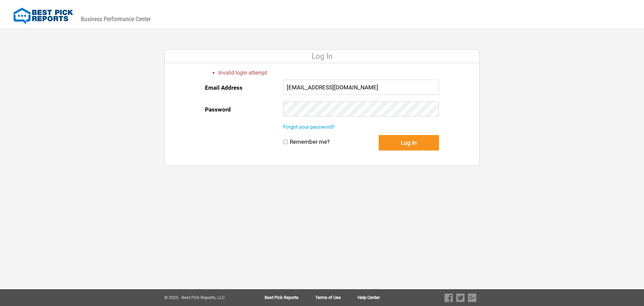 This screenshot has width=644, height=306. Describe the element at coordinates (329, 73) in the screenshot. I see `li: Invalid login attempt.` at that location.